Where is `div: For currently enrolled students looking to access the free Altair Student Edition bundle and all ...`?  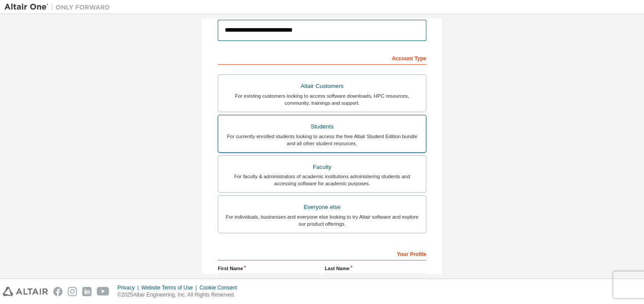 div: For currently enrolled students looking to access the free Altair Student Edition bundle and all ... is located at coordinates (322, 140).